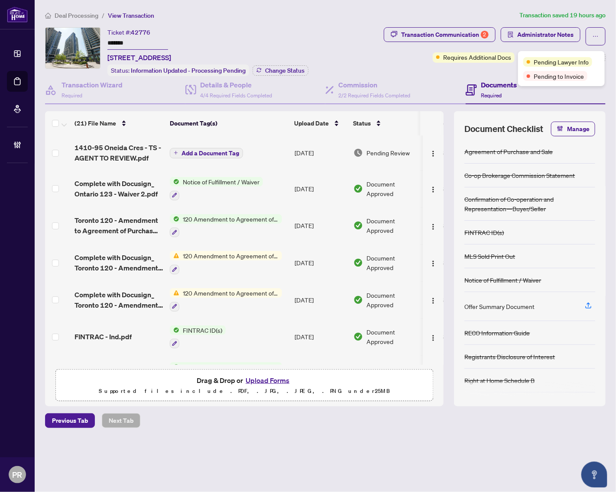 The image size is (616, 492). I want to click on button: Status IconNotice of Fulfillment / Waiver, so click(216, 189).